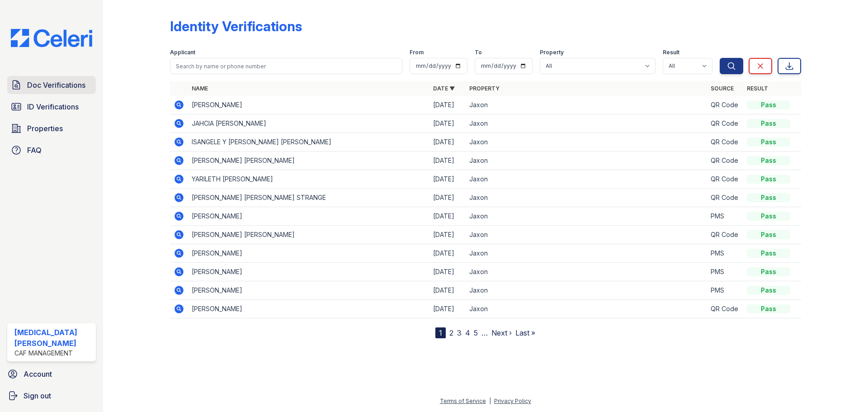  What do you see at coordinates (286, 66) in the screenshot?
I see `input: Search by name or phone number` at bounding box center [286, 66].